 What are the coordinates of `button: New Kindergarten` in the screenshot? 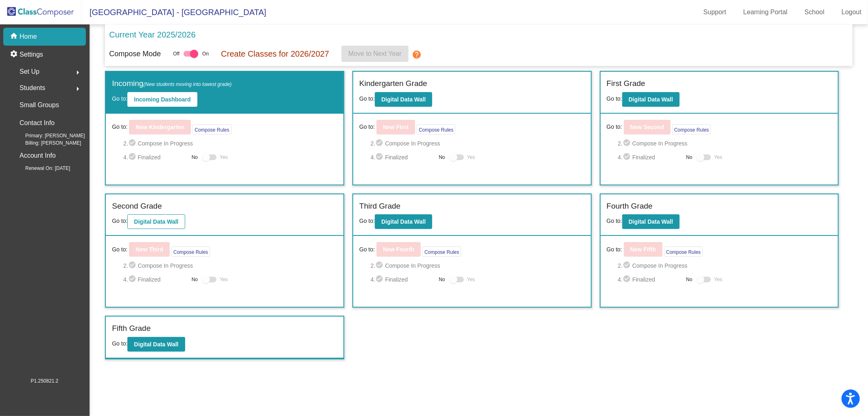 It's located at (160, 127).